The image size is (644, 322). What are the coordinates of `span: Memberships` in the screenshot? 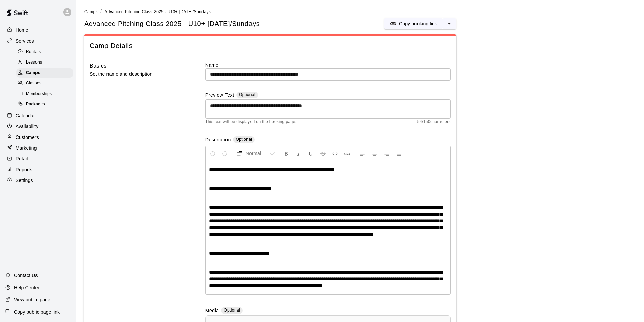 It's located at (39, 94).